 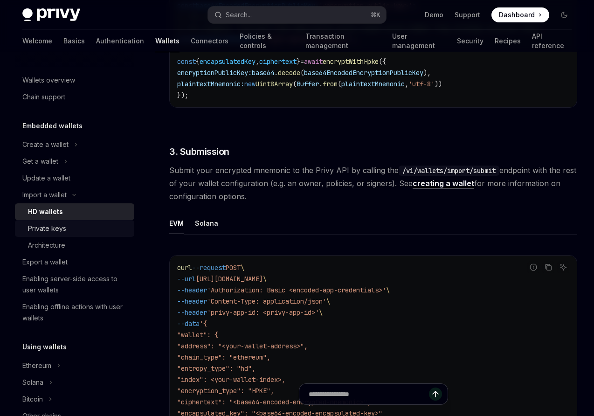 I want to click on a: User management, so click(x=419, y=41).